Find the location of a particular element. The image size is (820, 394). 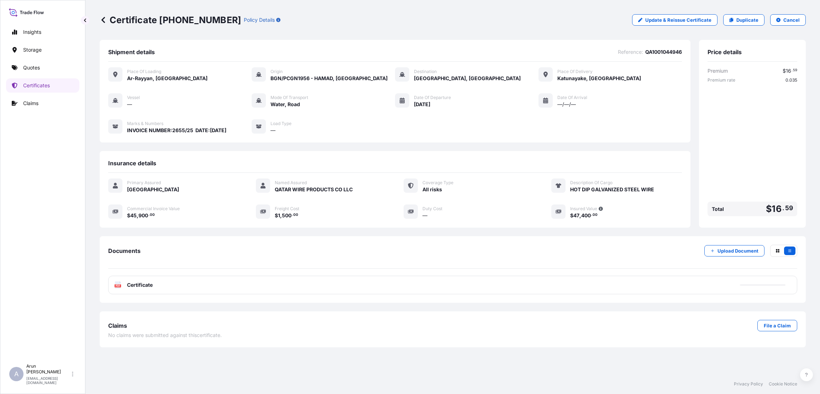

p: Privacy Policy is located at coordinates (749, 384).